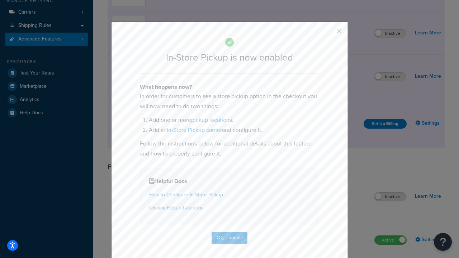 Image resolution: width=459 pixels, height=258 pixels. What do you see at coordinates (229, 57) in the screenshot?
I see `h2: In-Store Pickup is now enabled` at bounding box center [229, 57].